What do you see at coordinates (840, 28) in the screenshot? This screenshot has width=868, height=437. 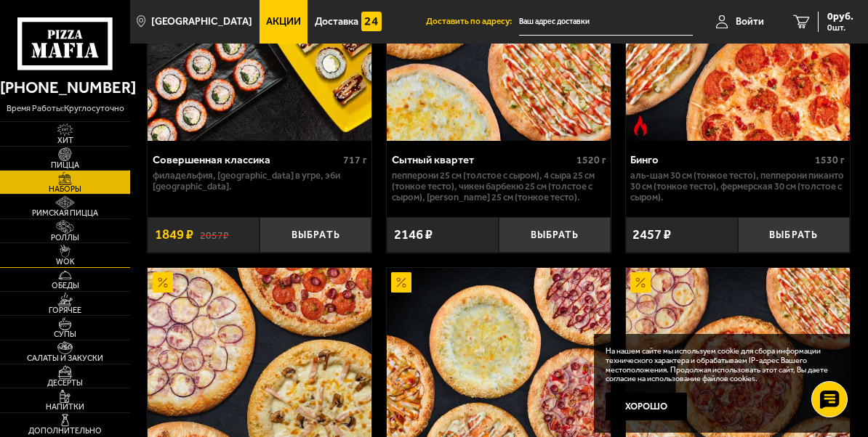 I see `span: 0 шт.` at bounding box center [840, 28].